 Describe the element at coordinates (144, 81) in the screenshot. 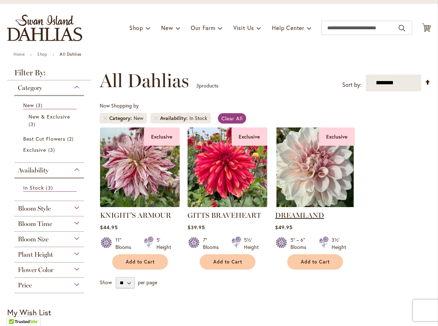

I see `span: All Dahlias` at that location.